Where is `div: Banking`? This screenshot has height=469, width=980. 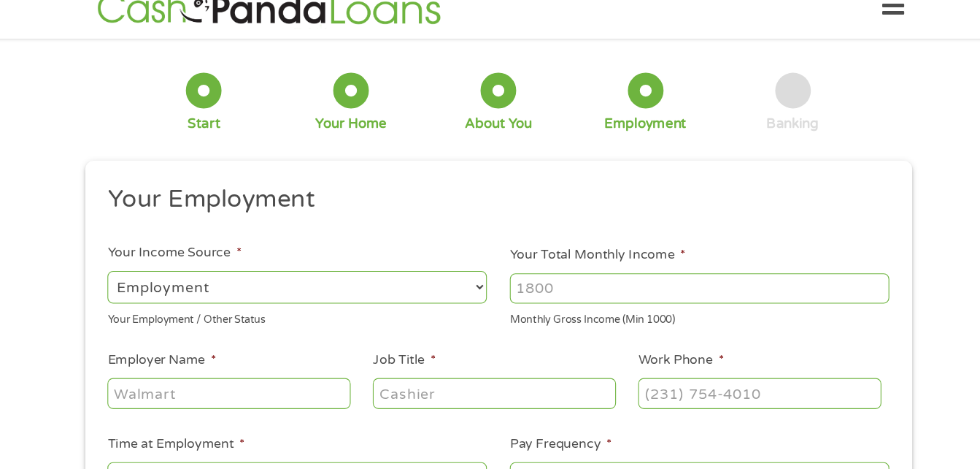 div: Banking is located at coordinates (761, 137).